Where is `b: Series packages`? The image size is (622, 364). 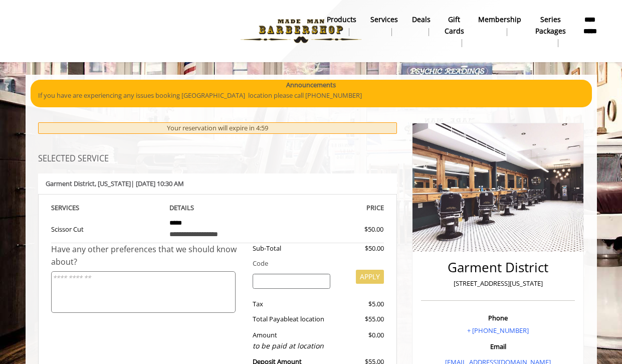
b: Series packages is located at coordinates (550, 25).